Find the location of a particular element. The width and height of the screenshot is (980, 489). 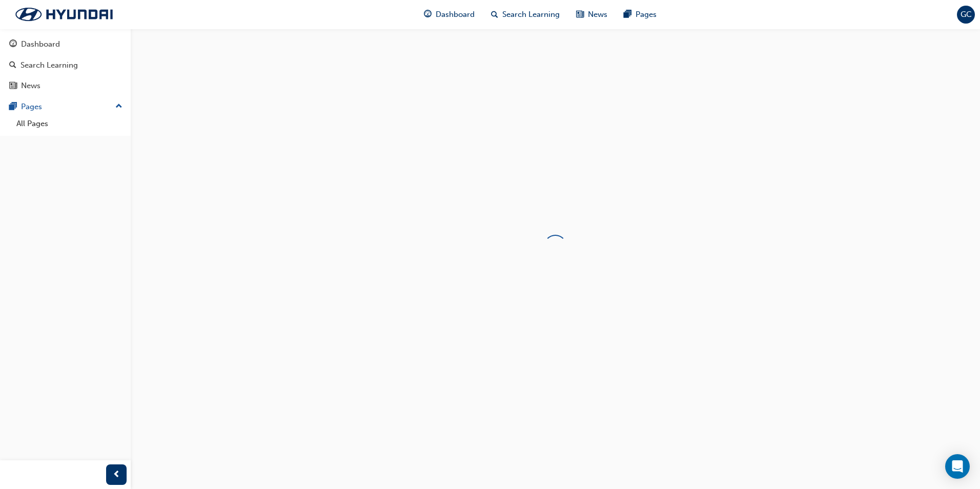

div: News is located at coordinates (31, 86).